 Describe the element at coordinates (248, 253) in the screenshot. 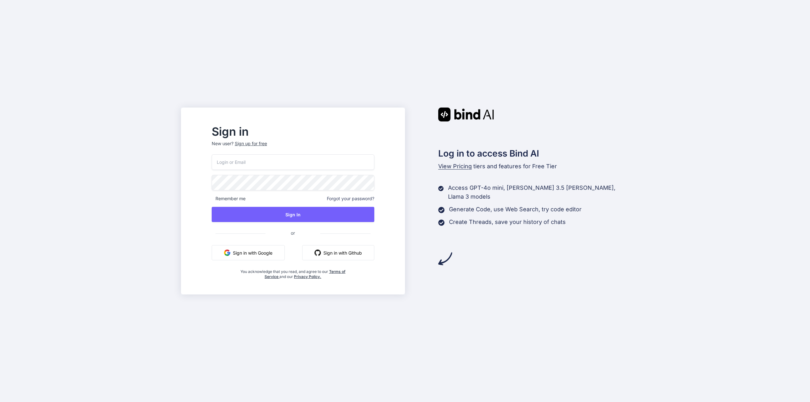

I see `button: Sign in with Google` at that location.